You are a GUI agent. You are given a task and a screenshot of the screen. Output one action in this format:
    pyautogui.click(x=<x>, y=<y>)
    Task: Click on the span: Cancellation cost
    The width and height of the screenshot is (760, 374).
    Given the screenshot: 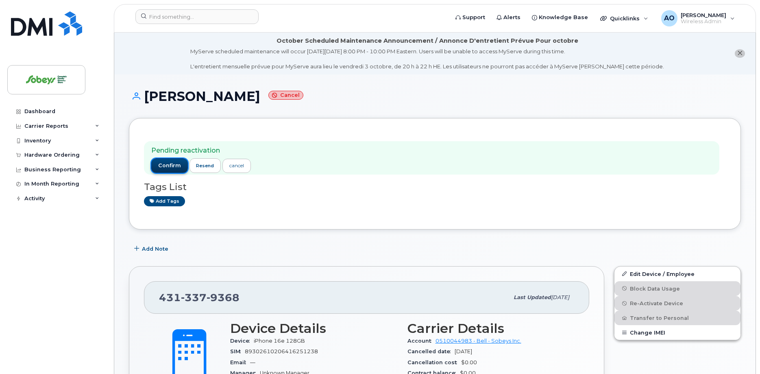 What is the action you would take?
    pyautogui.click(x=434, y=362)
    